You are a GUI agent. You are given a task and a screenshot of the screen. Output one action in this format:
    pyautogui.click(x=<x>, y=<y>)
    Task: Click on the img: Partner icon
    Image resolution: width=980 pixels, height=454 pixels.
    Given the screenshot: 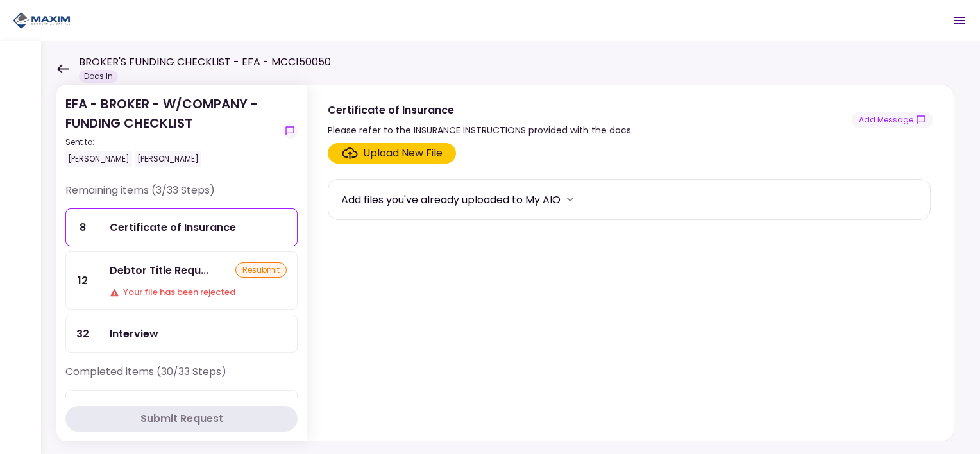 What is the action you would take?
    pyautogui.click(x=42, y=21)
    